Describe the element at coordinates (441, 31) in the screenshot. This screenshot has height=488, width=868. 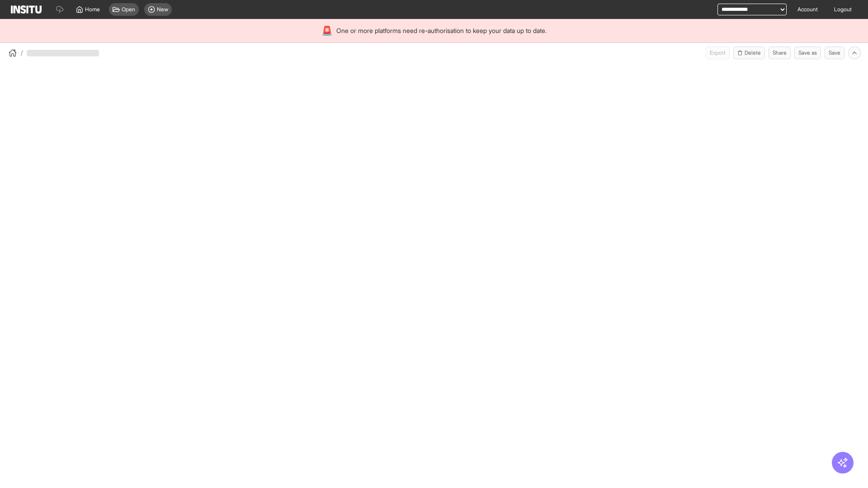
I see `span: One or more platforms need re-authorisation to keep your data up to date.` at that location.